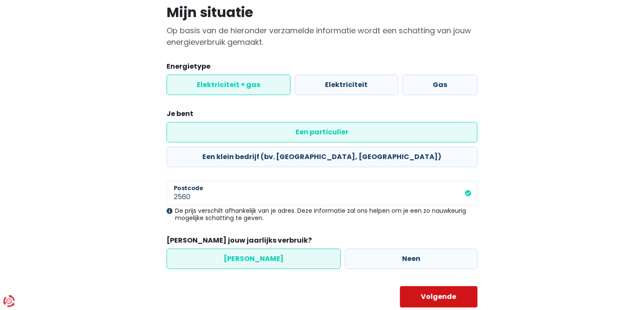 This screenshot has width=644, height=310. I want to click on label: Gas, so click(440, 85).